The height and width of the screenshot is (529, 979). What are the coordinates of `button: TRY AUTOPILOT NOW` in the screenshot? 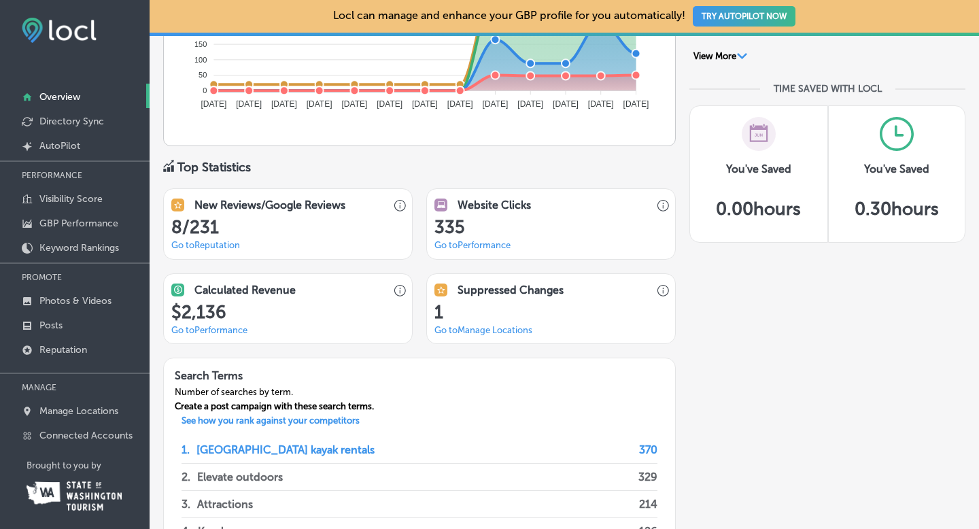 It's located at (744, 16).